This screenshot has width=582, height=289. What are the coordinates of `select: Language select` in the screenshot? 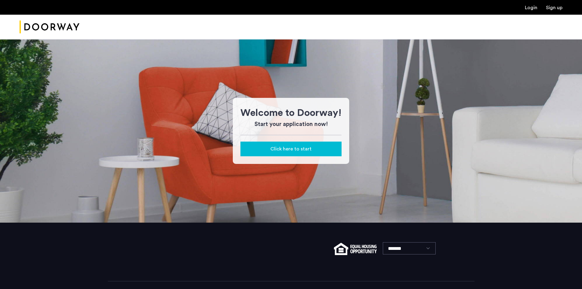 It's located at (409, 248).